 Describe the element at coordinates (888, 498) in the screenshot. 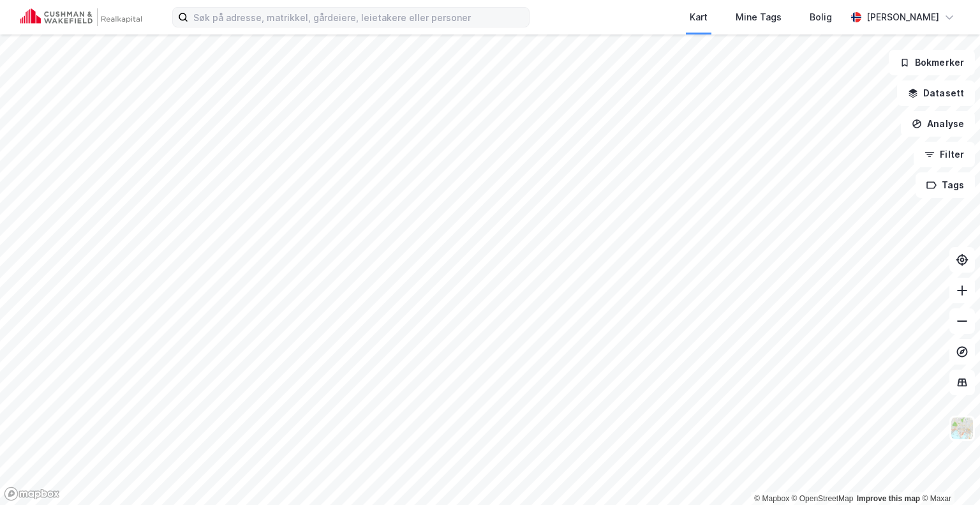

I see `a: Improve this map` at that location.